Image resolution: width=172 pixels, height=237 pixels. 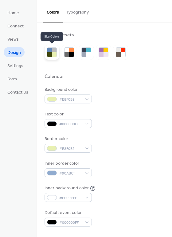 I want to click on a: Form, so click(x=12, y=78).